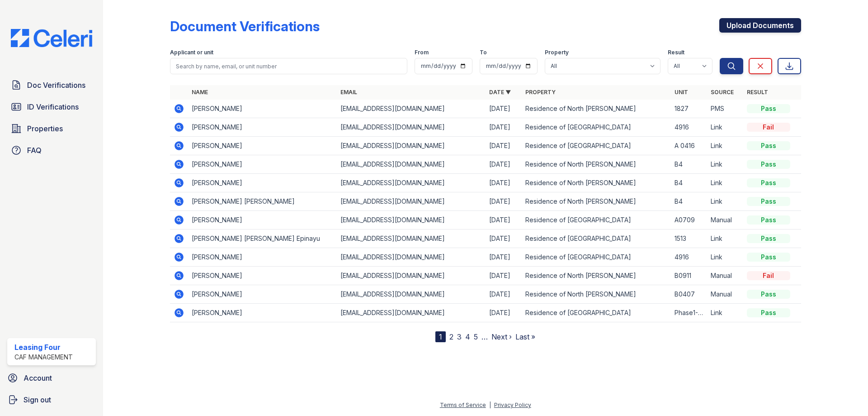 The height and width of the screenshot is (416, 868). What do you see at coordinates (681, 92) in the screenshot?
I see `a: Unit` at bounding box center [681, 92].